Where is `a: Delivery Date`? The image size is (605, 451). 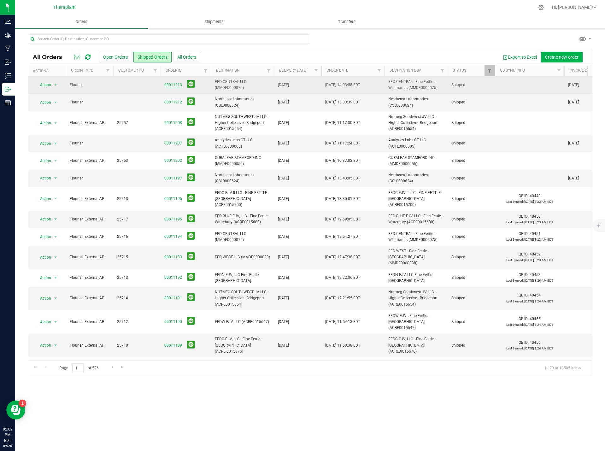
a: Delivery Date is located at coordinates (292, 70).